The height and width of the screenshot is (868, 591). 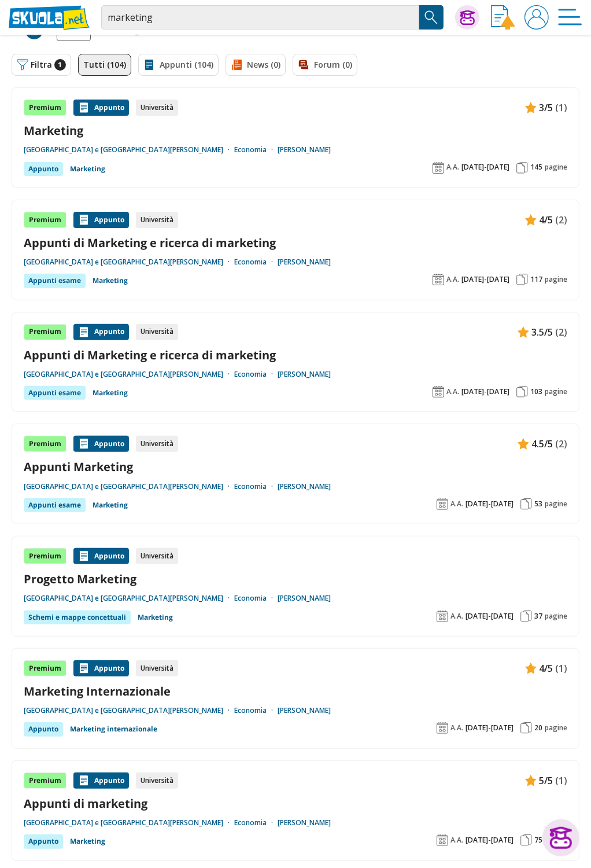 I want to click on span: 1, so click(x=61, y=65).